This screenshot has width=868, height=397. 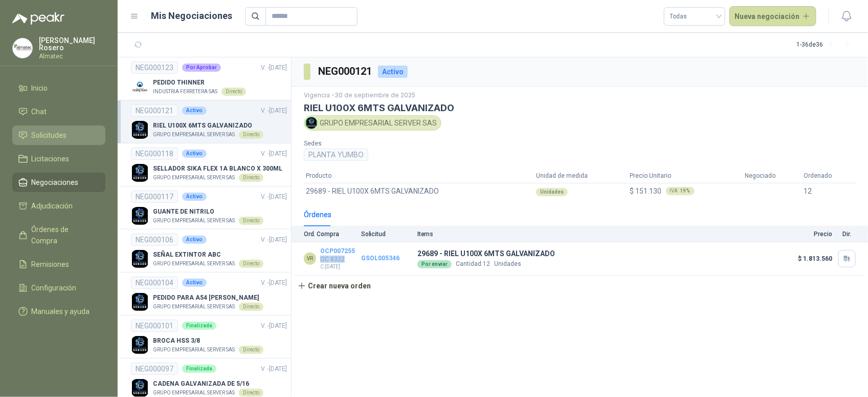 What do you see at coordinates (154, 111) in the screenshot?
I see `div: NEG000121` at bounding box center [154, 111].